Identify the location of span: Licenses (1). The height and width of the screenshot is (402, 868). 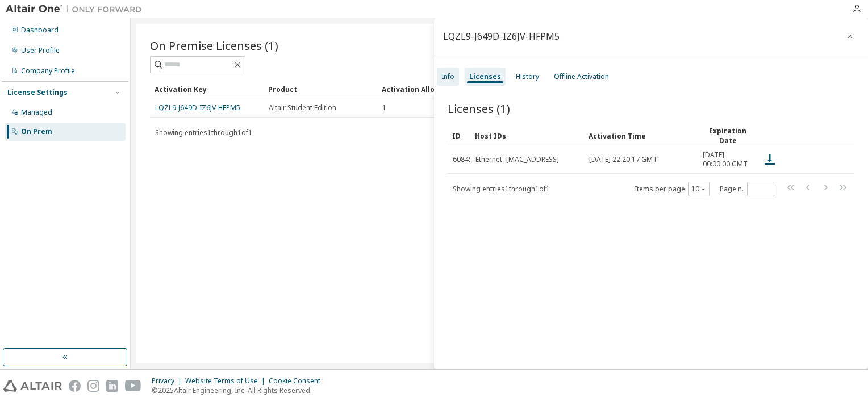
(479, 108).